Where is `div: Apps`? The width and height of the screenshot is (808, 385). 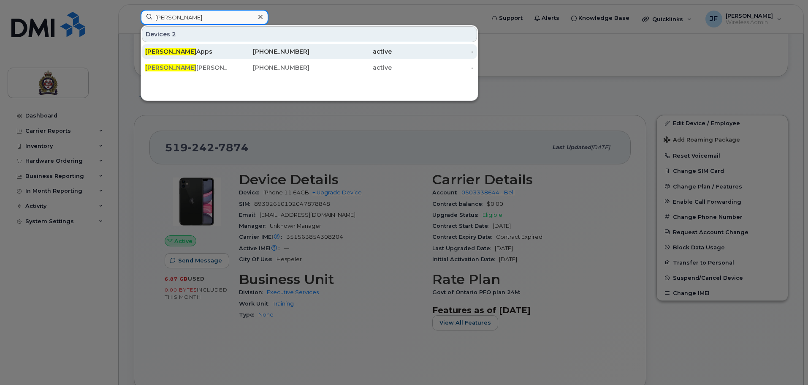
div: Apps is located at coordinates (186, 52).